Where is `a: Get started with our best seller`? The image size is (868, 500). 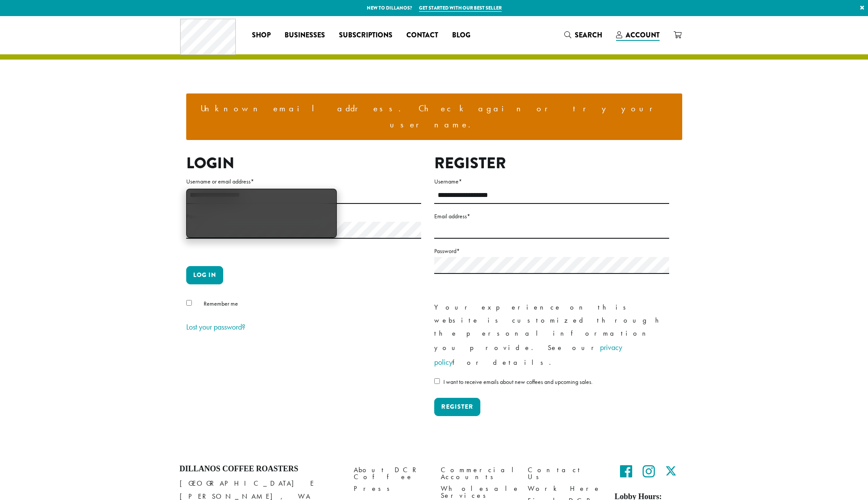 a: Get started with our best seller is located at coordinates (460, 8).